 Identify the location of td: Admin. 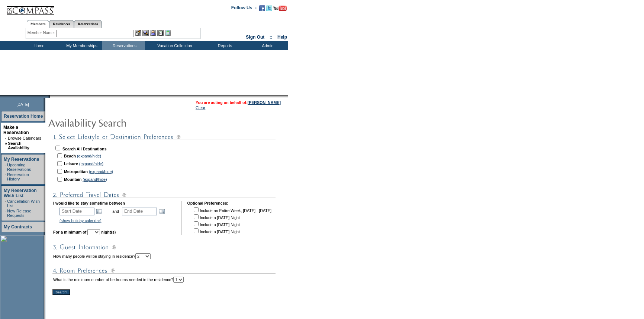
(266, 45).